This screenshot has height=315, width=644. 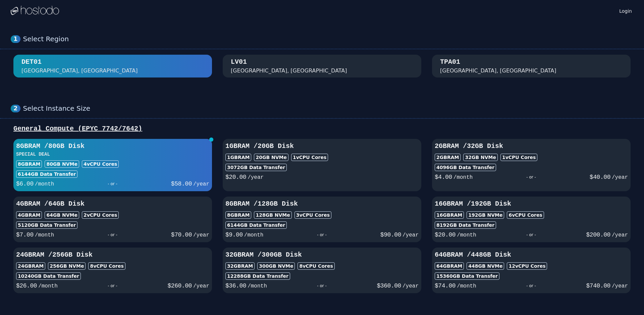 I want to click on button: 32GBRAM /300GB Disk32GBRAM300GB NVMe8vCPU Cores12288GB Data Transfer$36.00/month- or -$360.00/year, so click(x=322, y=271).